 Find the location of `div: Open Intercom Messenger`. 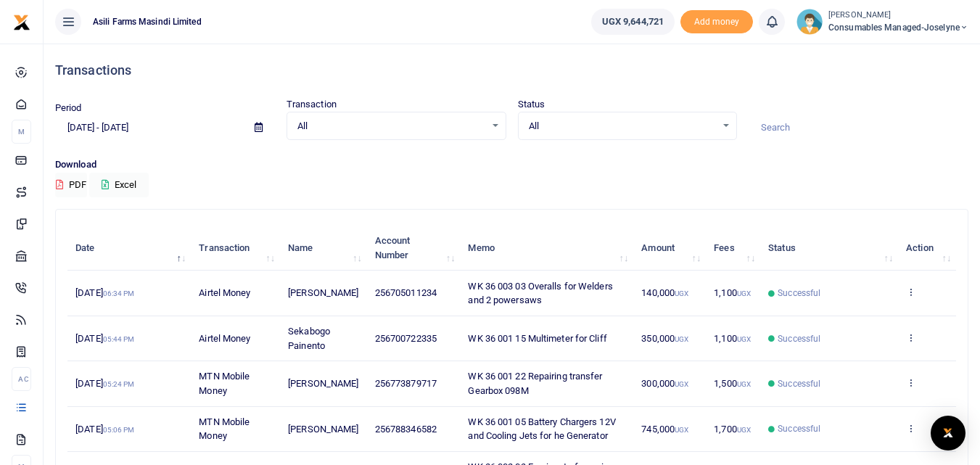

div: Open Intercom Messenger is located at coordinates (948, 434).